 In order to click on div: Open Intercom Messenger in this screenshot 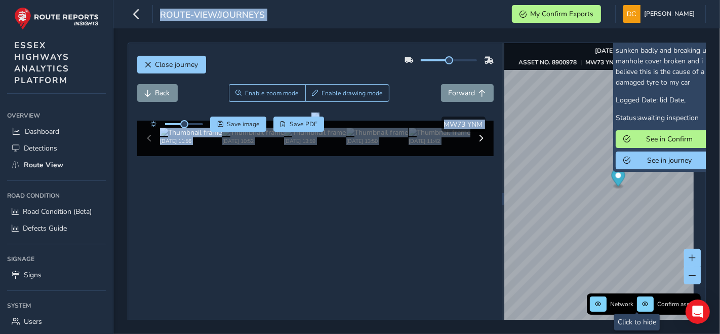, I will do `click(698, 312)`.